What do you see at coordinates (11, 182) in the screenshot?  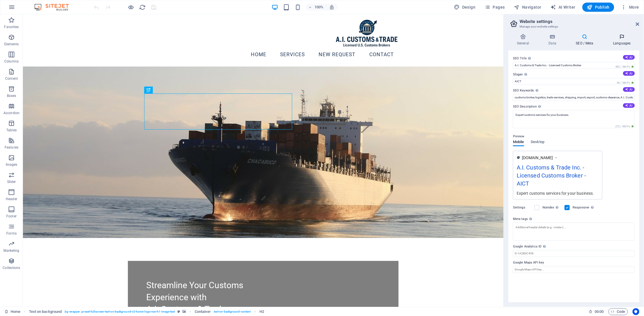 I see `p: Slider` at bounding box center [11, 182].